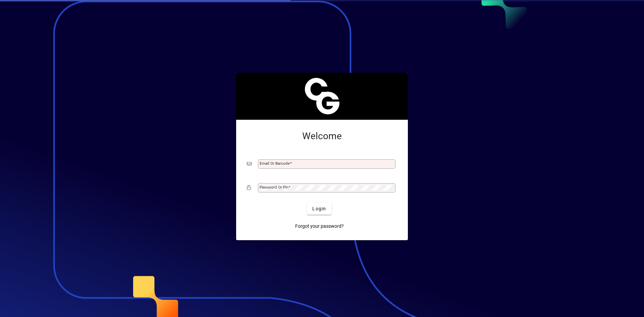  What do you see at coordinates (319, 226) in the screenshot?
I see `a: Forgot your password?` at bounding box center [319, 226].